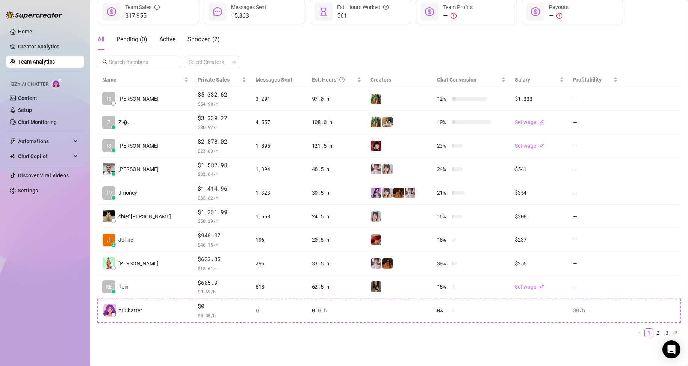 This screenshot has width=688, height=366. What do you see at coordinates (140, 62) in the screenshot?
I see `input: Search members` at bounding box center [140, 62].